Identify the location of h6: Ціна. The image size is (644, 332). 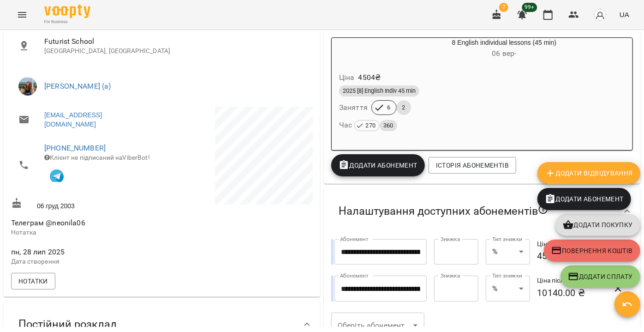
(347, 77).